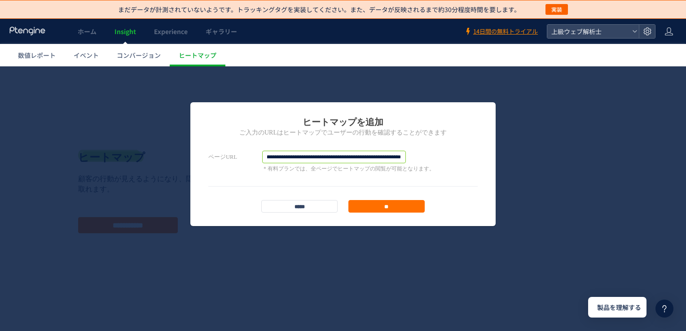 The height and width of the screenshot is (331, 686). I want to click on span: 上級ウェブ解析士, so click(588, 31).